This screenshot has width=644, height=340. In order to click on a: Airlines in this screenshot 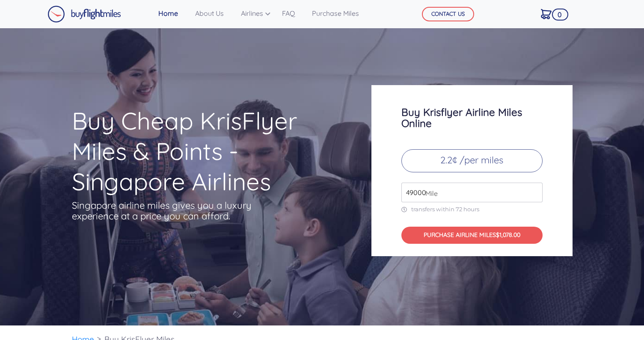, I will do `click(253, 13)`.